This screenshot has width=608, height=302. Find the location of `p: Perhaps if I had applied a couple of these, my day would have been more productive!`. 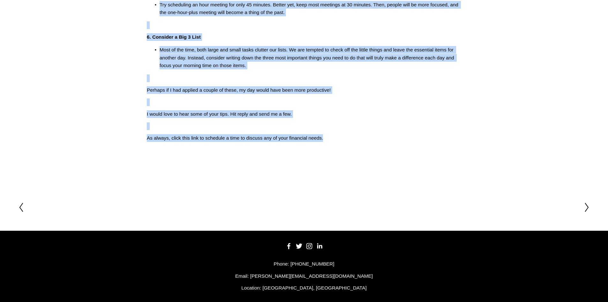

p: Perhaps if I had applied a couple of these, my day would have been more productive! is located at coordinates (304, 90).